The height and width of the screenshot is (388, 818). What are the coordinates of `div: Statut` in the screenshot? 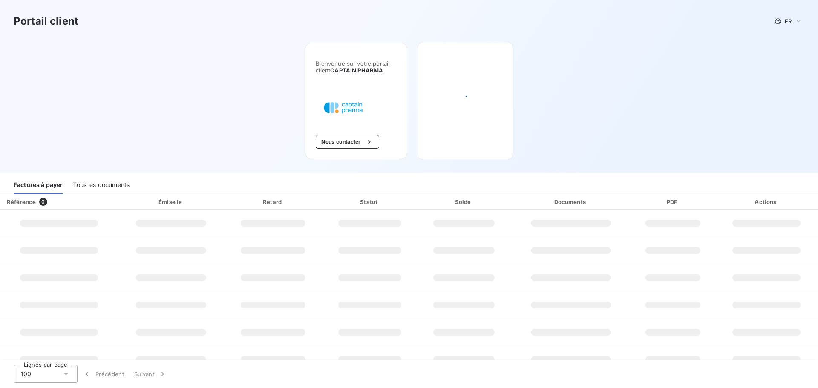 It's located at (370, 202).